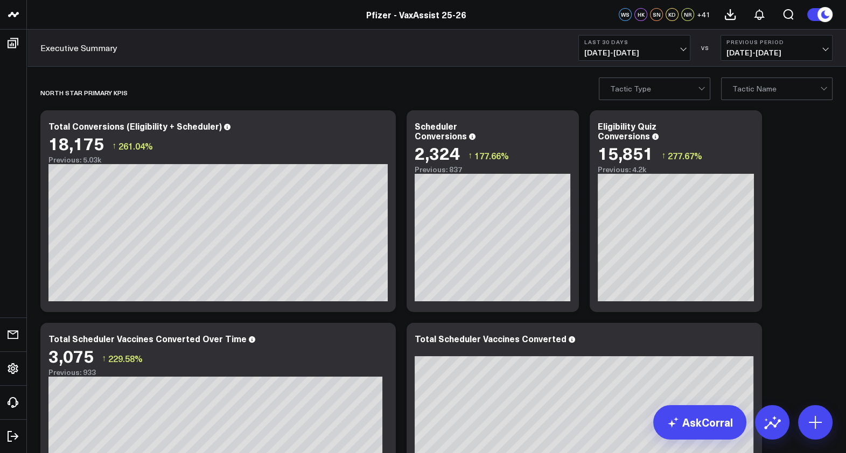  I want to click on div: Previous: 4.2k, so click(676, 170).